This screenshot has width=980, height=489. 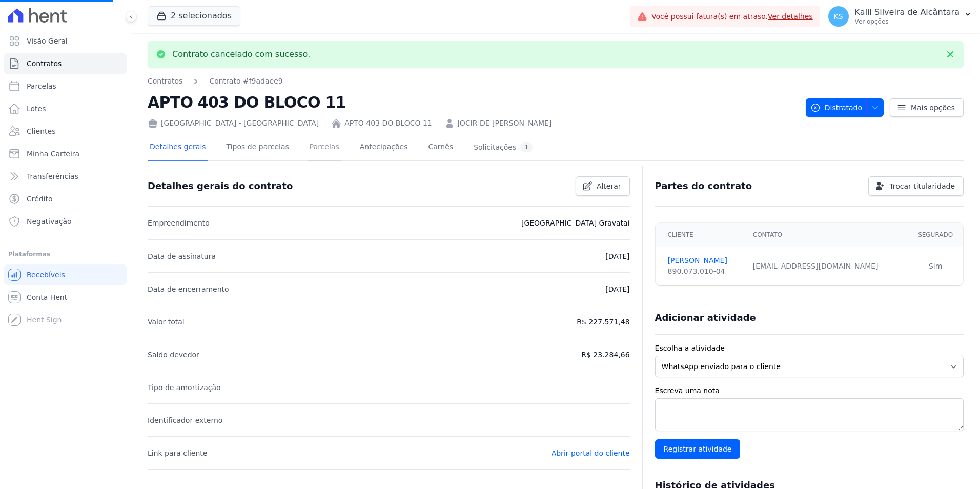 What do you see at coordinates (698, 449) in the screenshot?
I see `input: Registrar atividade` at bounding box center [698, 449].